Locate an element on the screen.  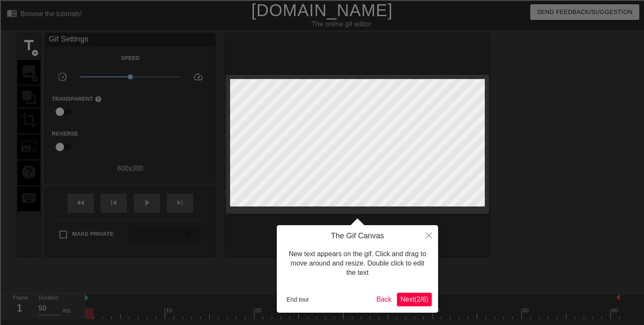
button: Close is located at coordinates (429, 235).